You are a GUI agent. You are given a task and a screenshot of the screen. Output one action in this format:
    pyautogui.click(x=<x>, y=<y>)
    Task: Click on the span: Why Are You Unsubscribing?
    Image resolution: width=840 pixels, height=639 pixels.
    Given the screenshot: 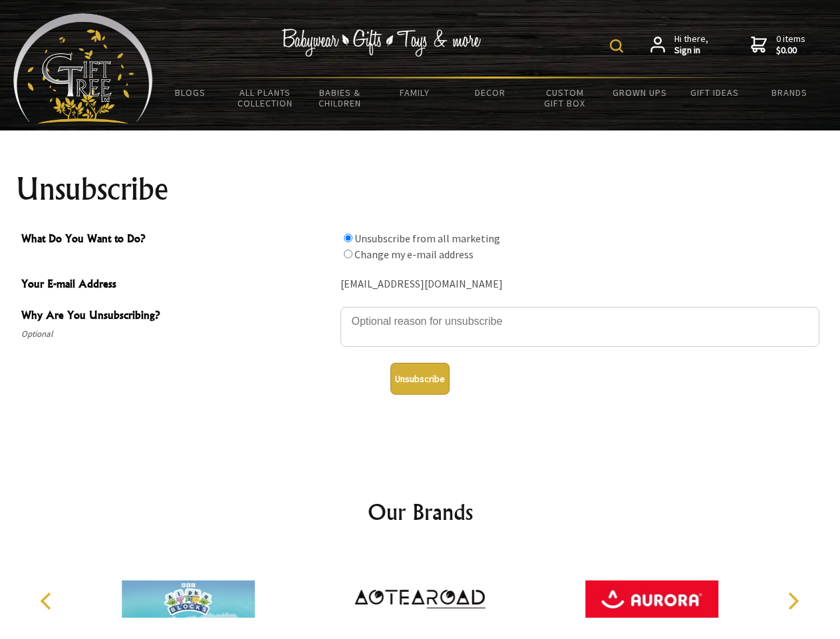 What is the action you would take?
    pyautogui.click(x=177, y=316)
    